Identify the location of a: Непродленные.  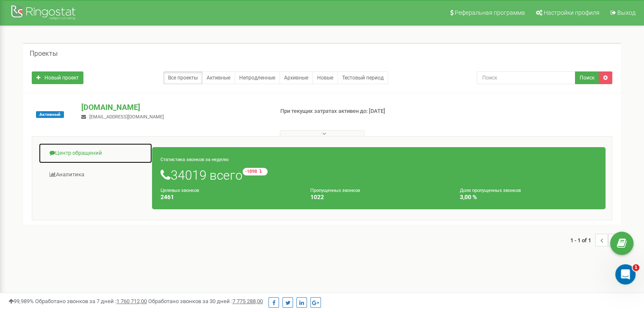
(257, 78).